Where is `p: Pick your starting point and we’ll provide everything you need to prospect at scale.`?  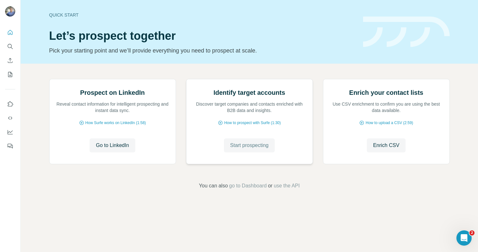
p: Pick your starting point and we’ll provide everything you need to prospect at scale. is located at coordinates (202, 50).